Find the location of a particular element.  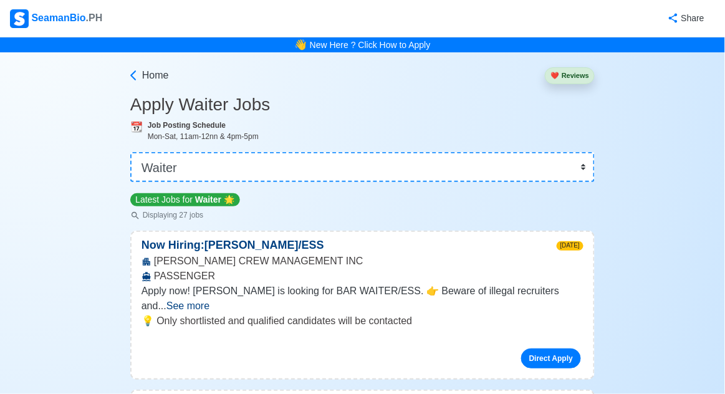

button: Share is located at coordinates (685, 18).